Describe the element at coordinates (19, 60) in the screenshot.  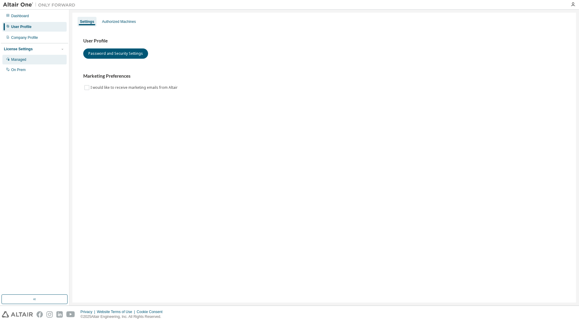
I see `div: Managed` at that location.